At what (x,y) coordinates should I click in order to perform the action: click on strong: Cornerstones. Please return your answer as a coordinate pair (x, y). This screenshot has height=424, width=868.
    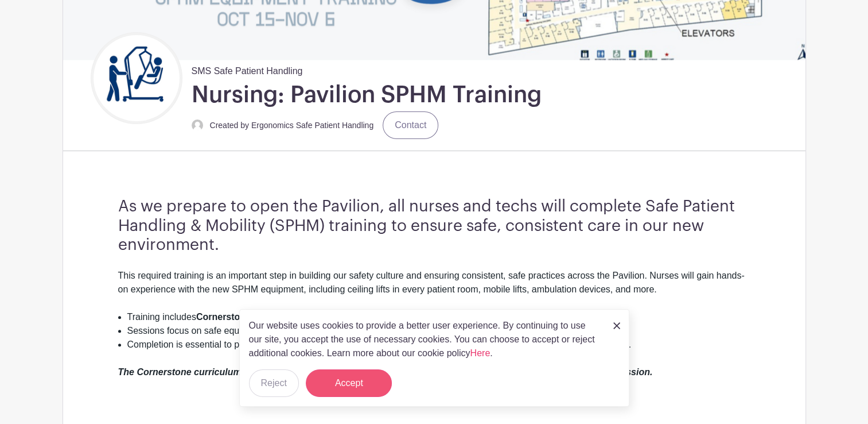
    Looking at the image, I should click on (226, 316).